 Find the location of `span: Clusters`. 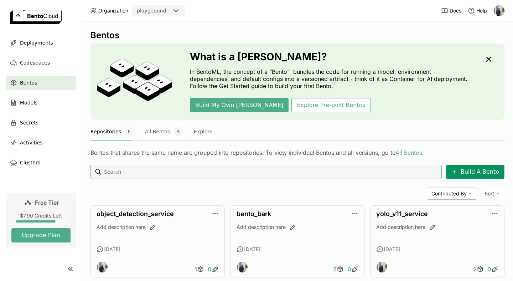

span: Clusters is located at coordinates (30, 162).